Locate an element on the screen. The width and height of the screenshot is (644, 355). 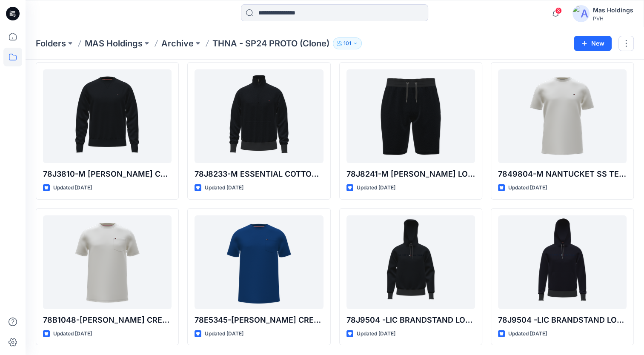
a: 78B1048-TOMMY CREW NECK TEE-TOP-V01 is located at coordinates (107, 263).